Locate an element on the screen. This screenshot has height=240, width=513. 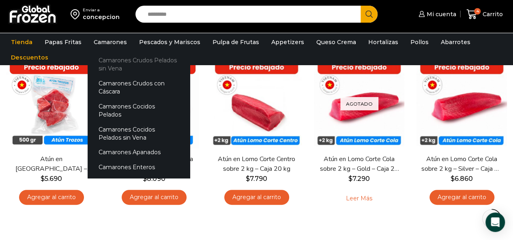
bdi: 5.690 is located at coordinates (51, 179).